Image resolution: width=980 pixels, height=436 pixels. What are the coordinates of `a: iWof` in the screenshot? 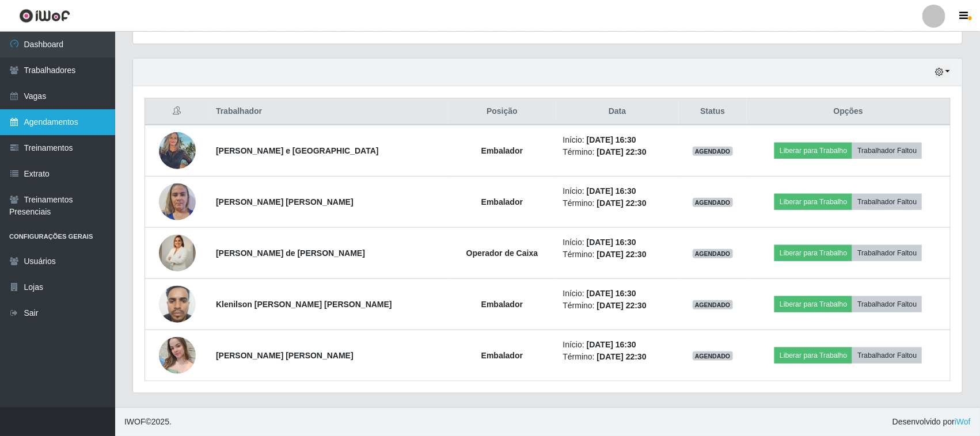 It's located at (963, 422).